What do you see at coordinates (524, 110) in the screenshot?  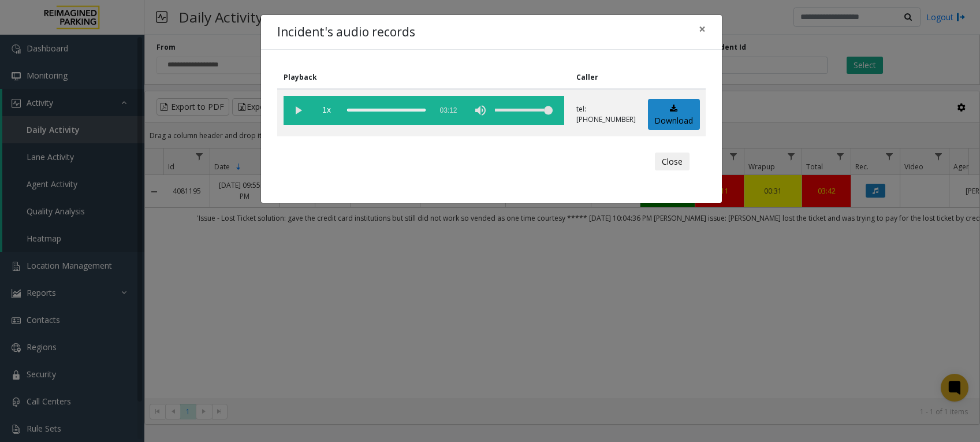 I see `div: volume level` at bounding box center [524, 110].